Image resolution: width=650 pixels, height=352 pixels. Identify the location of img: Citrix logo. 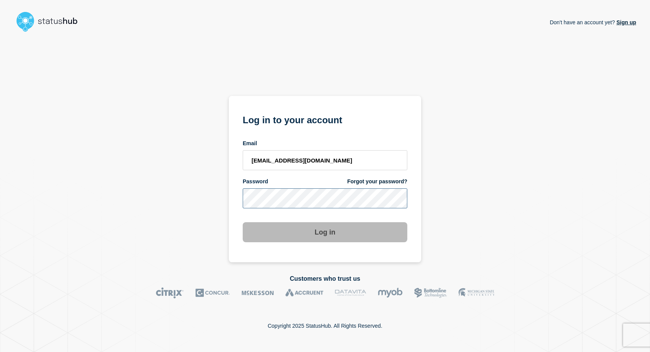
(170, 292).